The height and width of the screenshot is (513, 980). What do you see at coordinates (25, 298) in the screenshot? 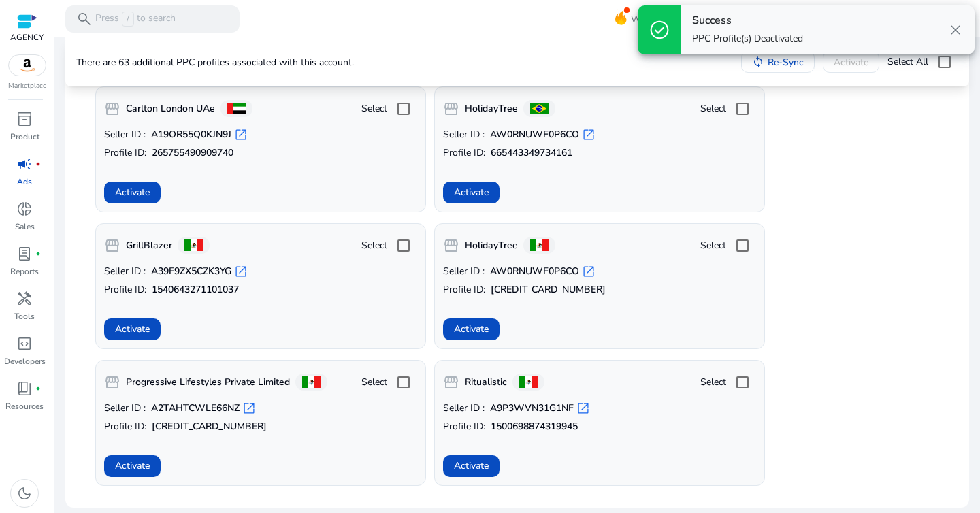
I see `span: handyman` at bounding box center [25, 298].